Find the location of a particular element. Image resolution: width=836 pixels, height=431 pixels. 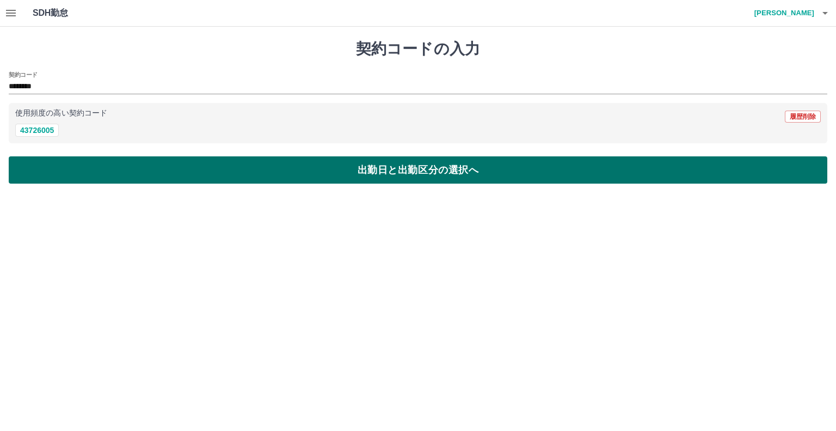

button: 43726005 is located at coordinates (37, 130).